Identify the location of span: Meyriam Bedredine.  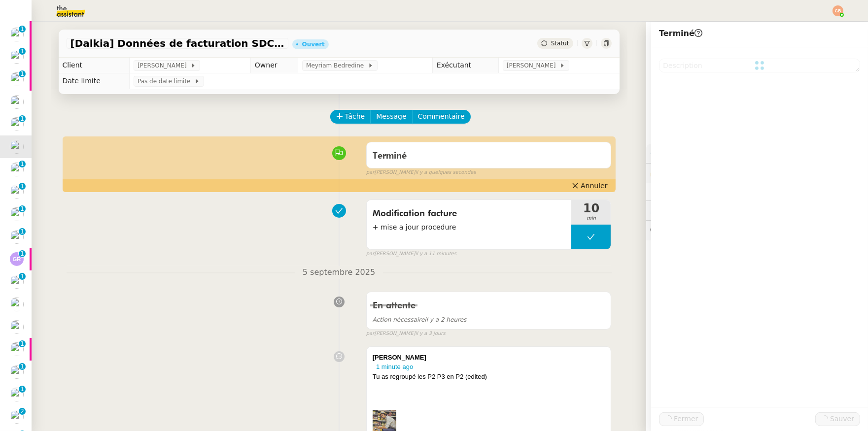
(337, 65).